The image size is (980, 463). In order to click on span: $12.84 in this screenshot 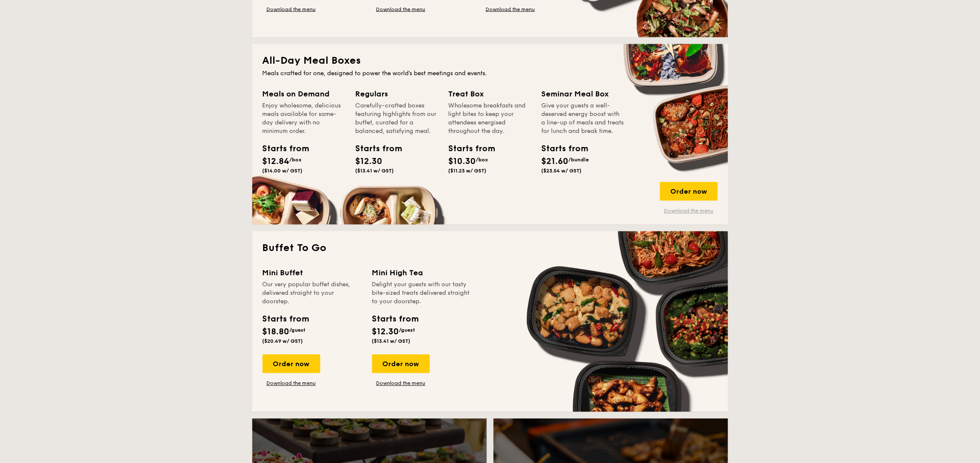, I will do `click(276, 162)`.